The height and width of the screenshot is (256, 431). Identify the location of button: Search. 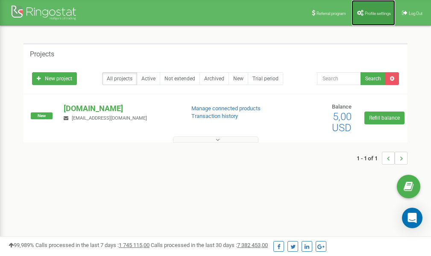
(373, 79).